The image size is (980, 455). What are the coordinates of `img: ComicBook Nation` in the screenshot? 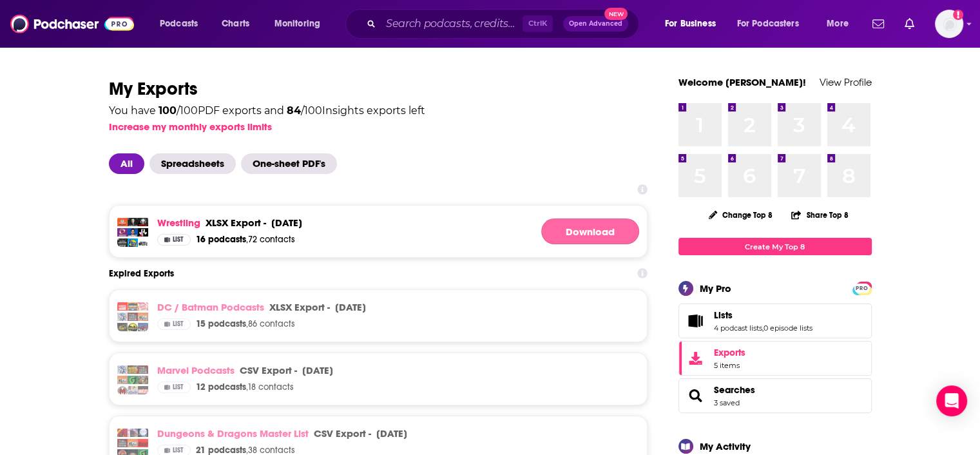 It's located at (133, 307).